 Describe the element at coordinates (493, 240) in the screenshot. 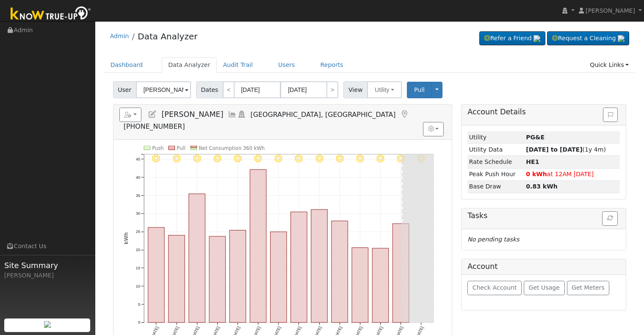

I see `i: No pending tasks` at that location.